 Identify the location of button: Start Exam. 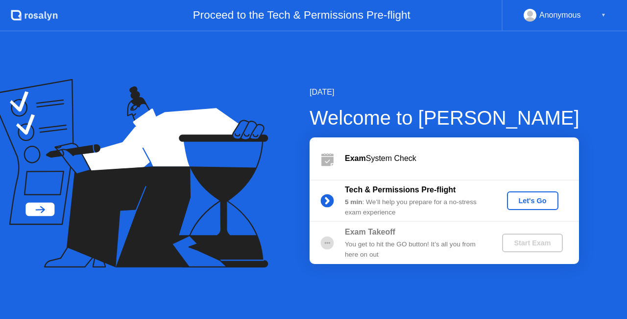
(532, 243).